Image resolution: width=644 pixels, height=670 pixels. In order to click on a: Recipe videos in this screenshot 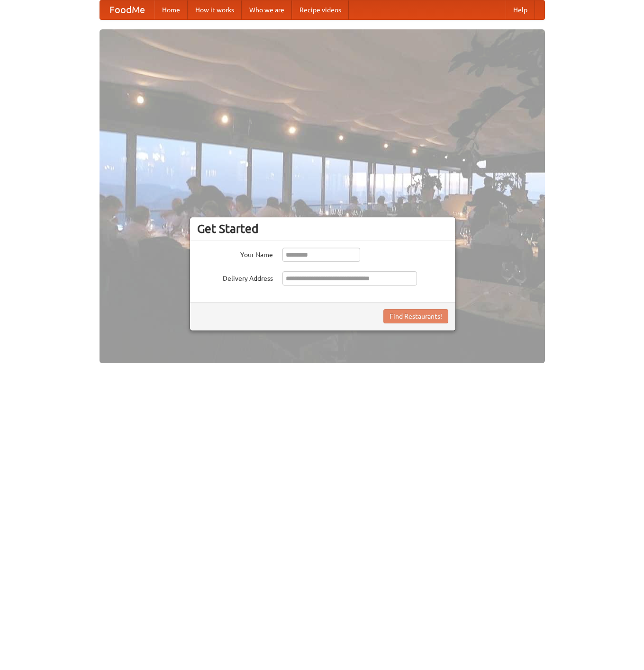, I will do `click(320, 10)`.